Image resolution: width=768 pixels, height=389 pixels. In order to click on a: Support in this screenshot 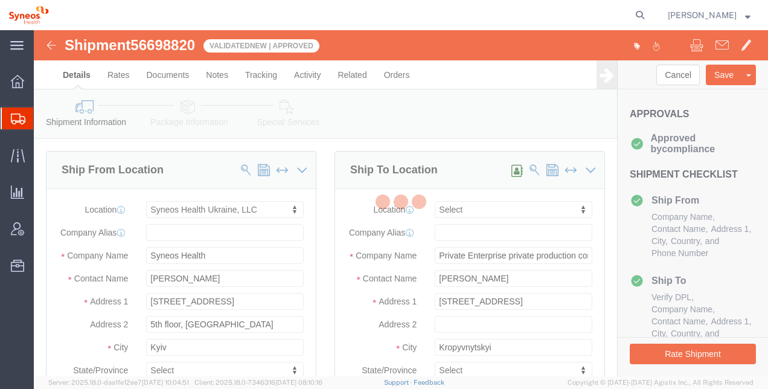, I will do `click(399, 382)`.